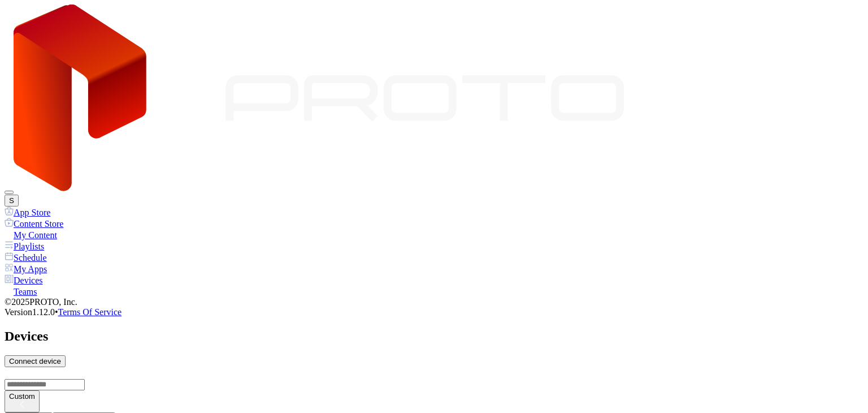 Image resolution: width=868 pixels, height=413 pixels. I want to click on div: Playlists, so click(434, 246).